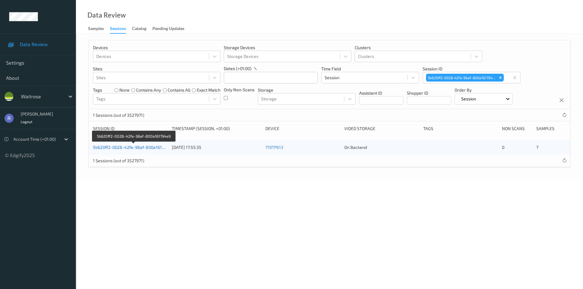  Describe the element at coordinates (157, 69) in the screenshot. I see `p: Sites` at that location.